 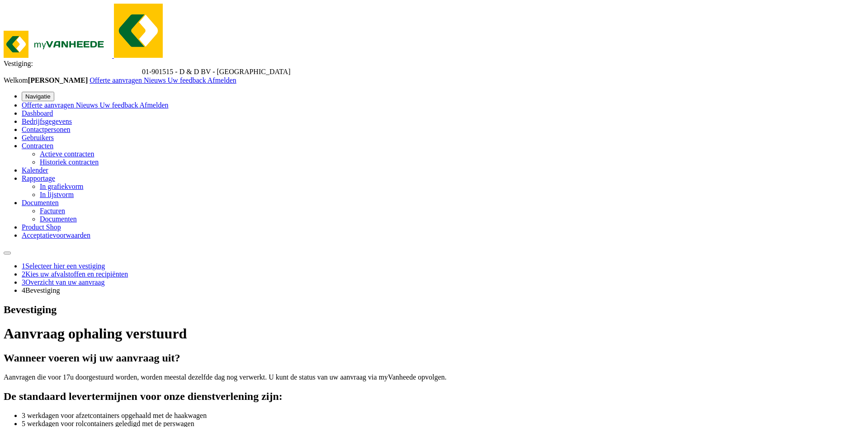 I want to click on a: Bedrijfsgegevens, so click(x=47, y=121).